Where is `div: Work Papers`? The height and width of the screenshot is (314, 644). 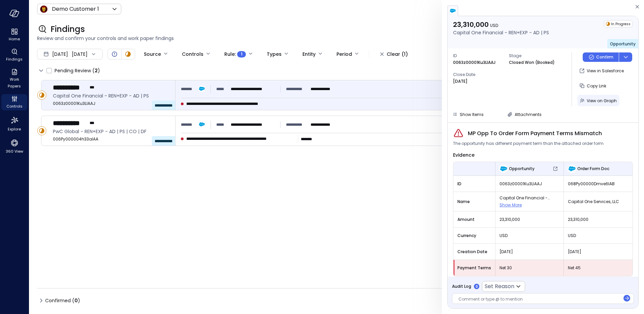 div: Work Papers is located at coordinates (14, 79).